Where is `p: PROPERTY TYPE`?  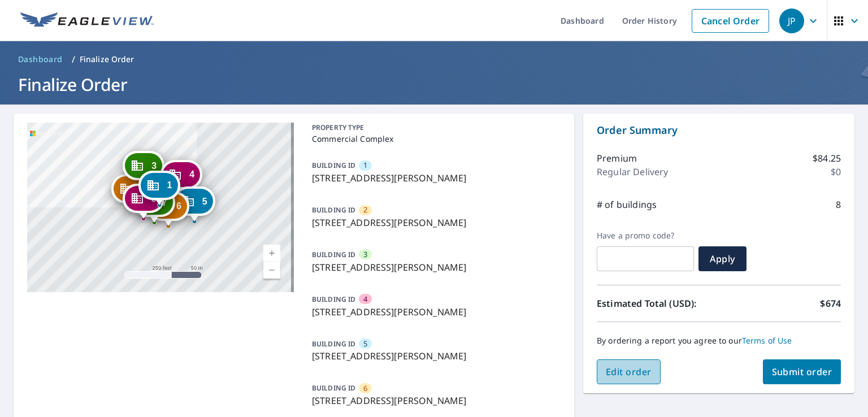 p: PROPERTY TYPE is located at coordinates (434, 128).